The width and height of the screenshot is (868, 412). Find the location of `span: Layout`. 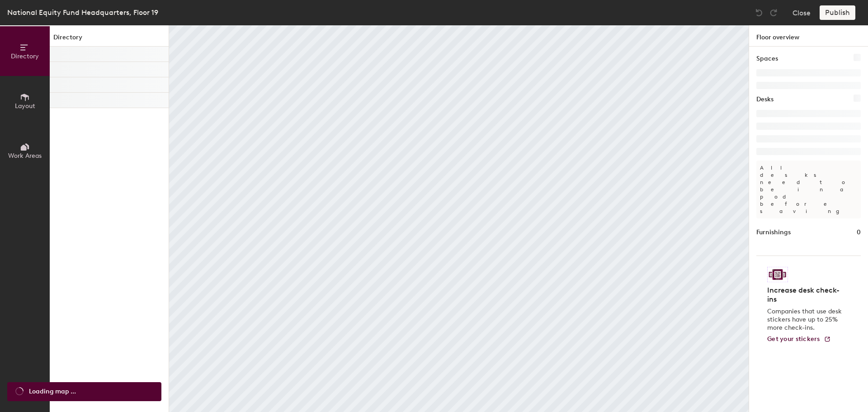

span: Layout is located at coordinates (25, 106).